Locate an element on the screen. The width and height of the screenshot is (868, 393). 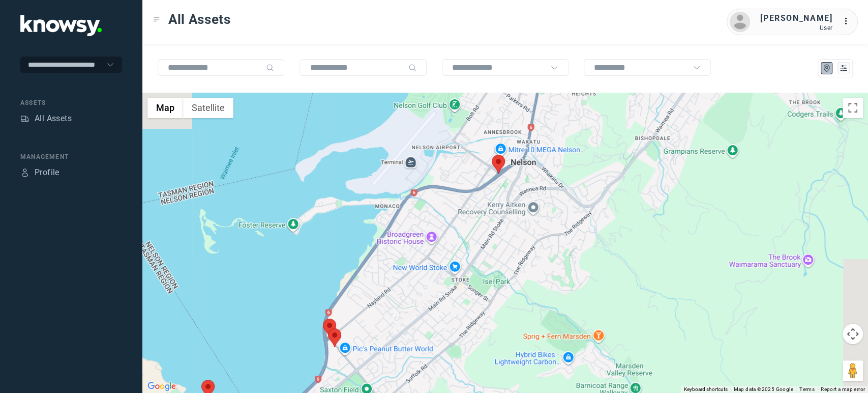
button: Drag Pegman onto the map to open Street View is located at coordinates (853, 371).